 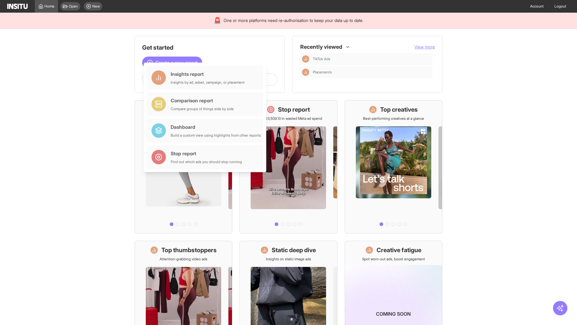 What do you see at coordinates (172, 63) in the screenshot?
I see `button: Create a new report` at bounding box center [172, 63].